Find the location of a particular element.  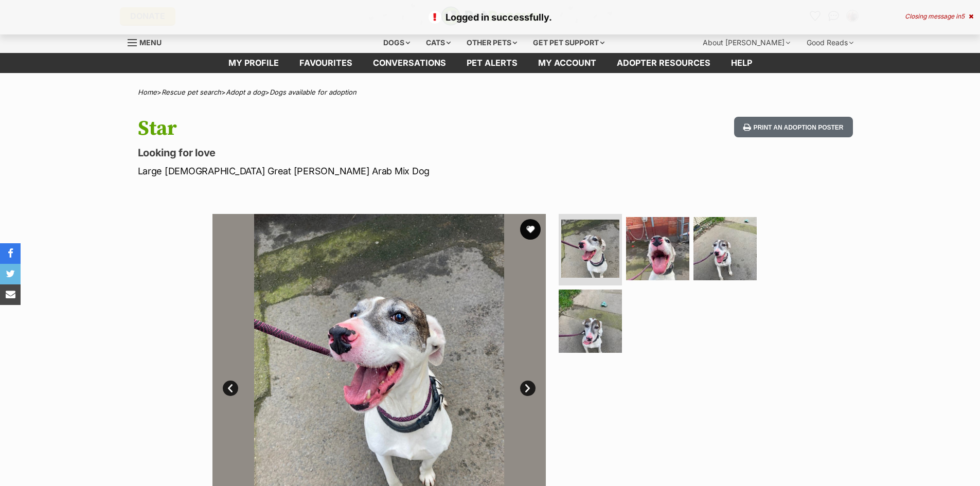

p: Looking for love is located at coordinates (356, 153).